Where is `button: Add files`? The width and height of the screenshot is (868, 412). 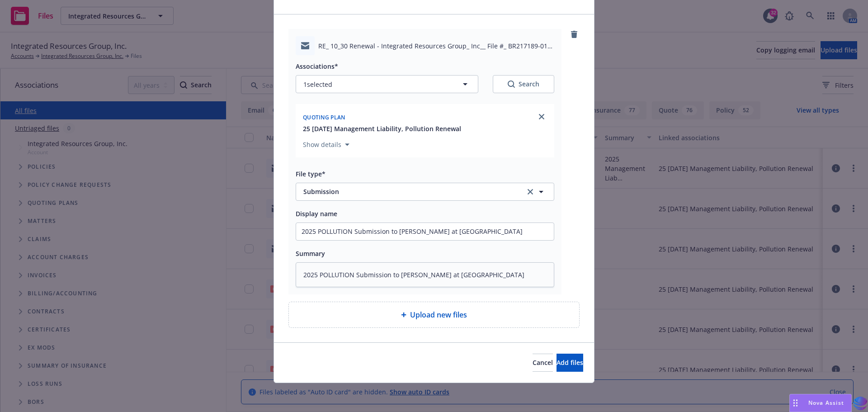 button: Add files is located at coordinates (570, 363).